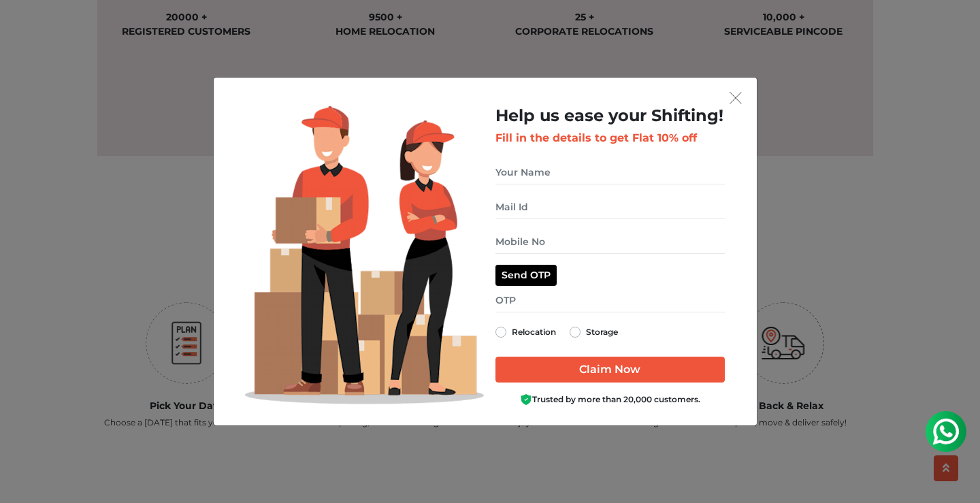 The height and width of the screenshot is (503, 980). Describe the element at coordinates (736, 98) in the screenshot. I see `img: exit` at that location.